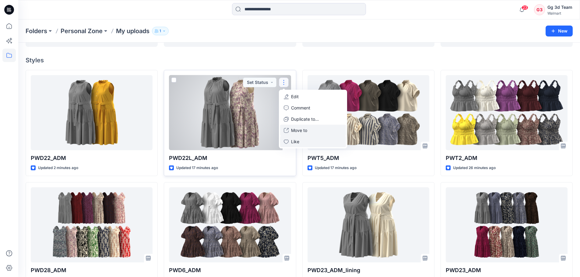  I want to click on p: Duplicate to..., so click(305, 119).